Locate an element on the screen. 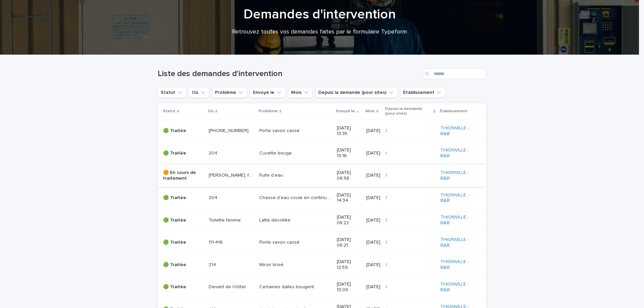 The image size is (644, 308). button: Statut is located at coordinates (171, 93).